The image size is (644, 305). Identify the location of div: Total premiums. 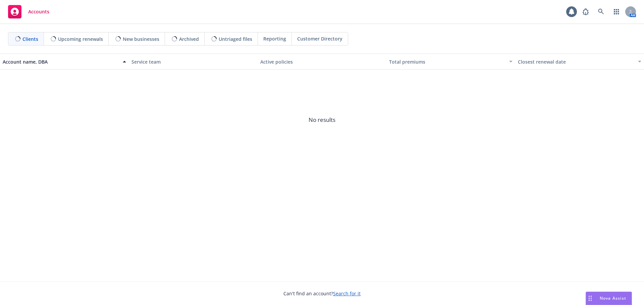
(447, 62).